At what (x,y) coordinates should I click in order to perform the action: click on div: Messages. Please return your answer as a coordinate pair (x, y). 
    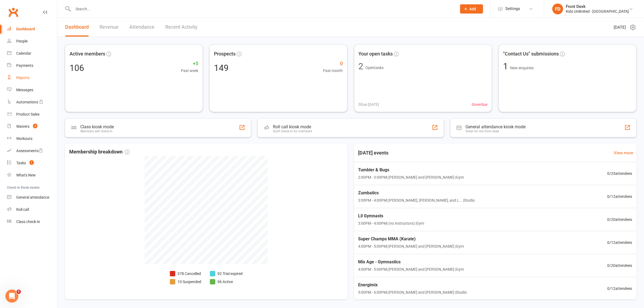
    Looking at the image, I should click on (25, 90).